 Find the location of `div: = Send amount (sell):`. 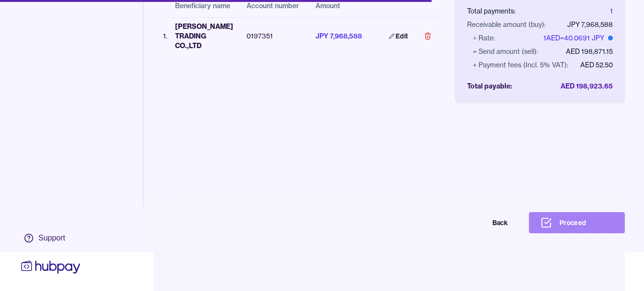

div: = Send amount (sell): is located at coordinates (506, 52).